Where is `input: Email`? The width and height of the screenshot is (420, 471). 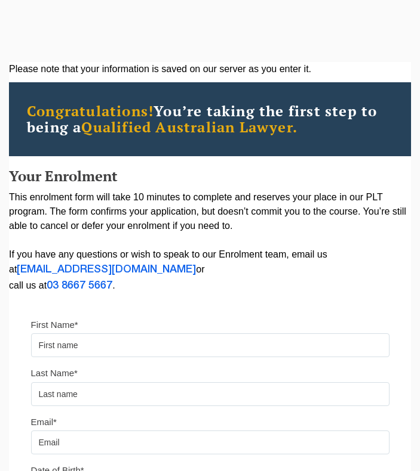
input: Email is located at coordinates (210, 443).